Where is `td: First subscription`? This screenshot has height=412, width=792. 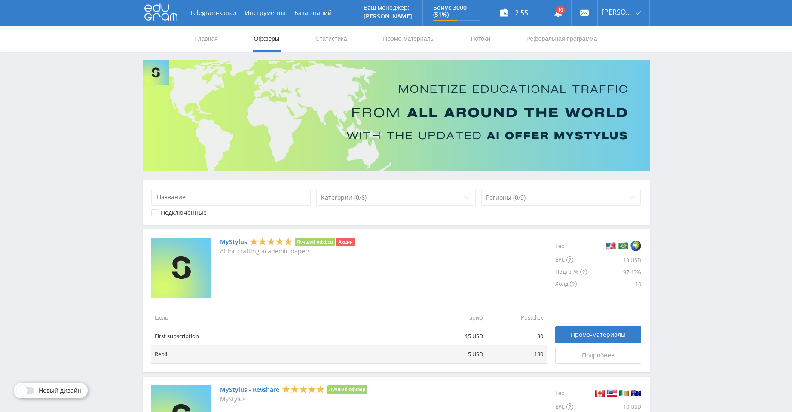
td: First subscription is located at coordinates (289, 336).